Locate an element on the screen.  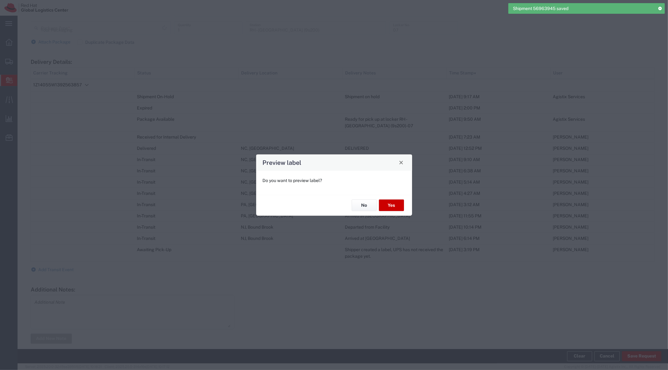
h4: Preview label is located at coordinates (282, 163).